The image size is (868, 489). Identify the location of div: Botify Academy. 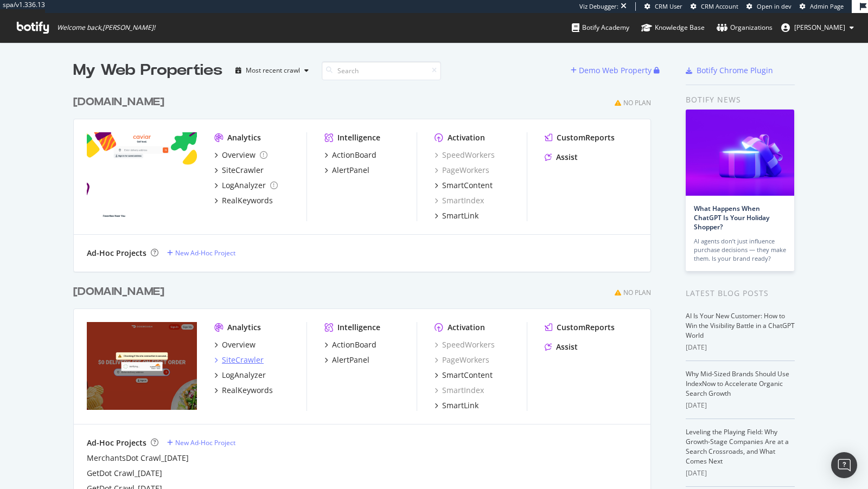
(600, 28).